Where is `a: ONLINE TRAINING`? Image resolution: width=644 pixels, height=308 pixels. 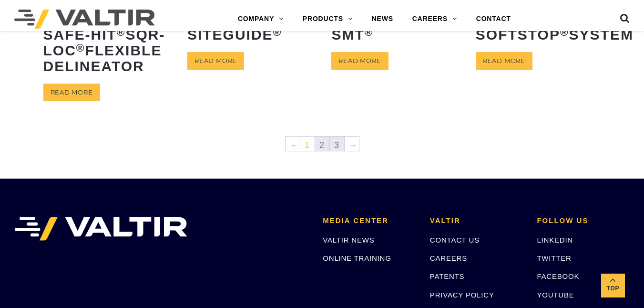 a: ONLINE TRAINING is located at coordinates (357, 257).